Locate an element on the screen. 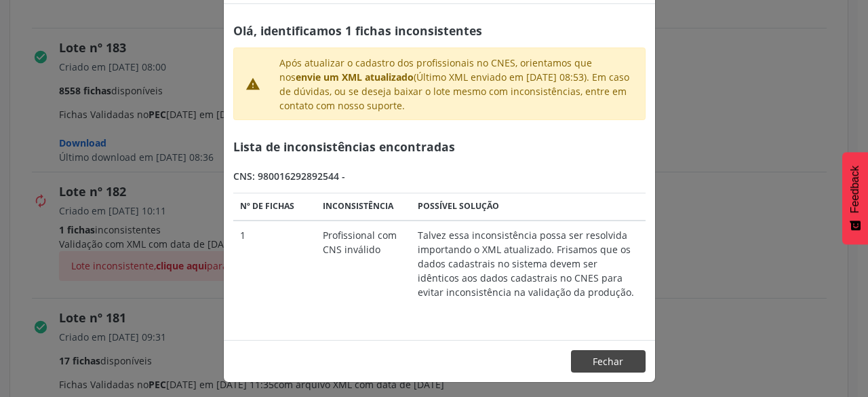  td: Talvez essa inconsistência possa ser resolvida importando o XML atualizado. Frisamos que os dados... is located at coordinates (527, 264).